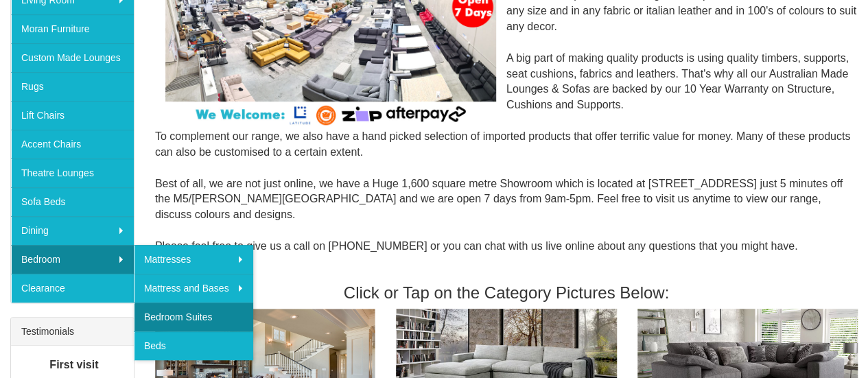 The image size is (868, 378). Describe the element at coordinates (72, 29) in the screenshot. I see `a: Moran Furniture` at that location.